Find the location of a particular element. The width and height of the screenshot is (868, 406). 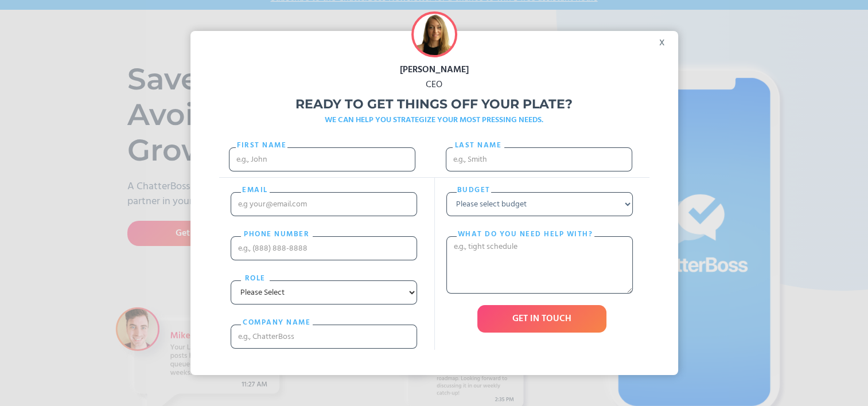

input: e.g., (888) 888-8888 is located at coordinates (323, 248).